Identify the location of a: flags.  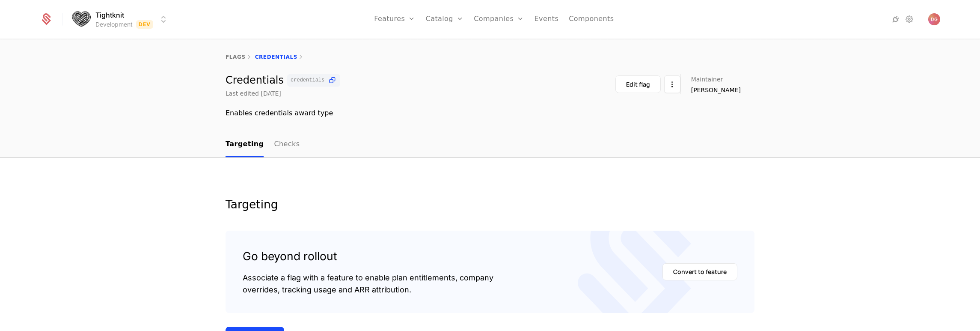
(235, 57).